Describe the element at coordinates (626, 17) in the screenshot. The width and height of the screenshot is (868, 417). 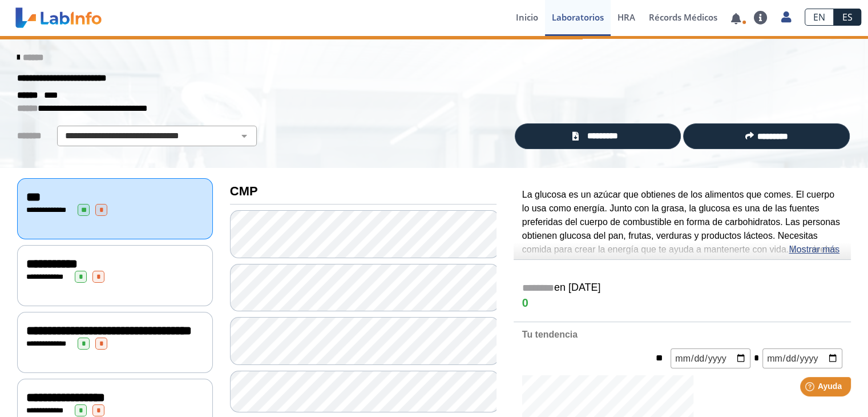
I see `span: HRA` at that location.